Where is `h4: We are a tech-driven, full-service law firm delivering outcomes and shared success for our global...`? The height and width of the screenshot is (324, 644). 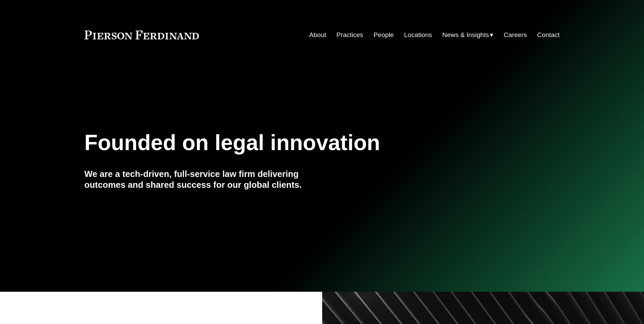 h4: We are a tech-driven, full-service law firm delivering outcomes and shared success for our global... is located at coordinates (203, 179).